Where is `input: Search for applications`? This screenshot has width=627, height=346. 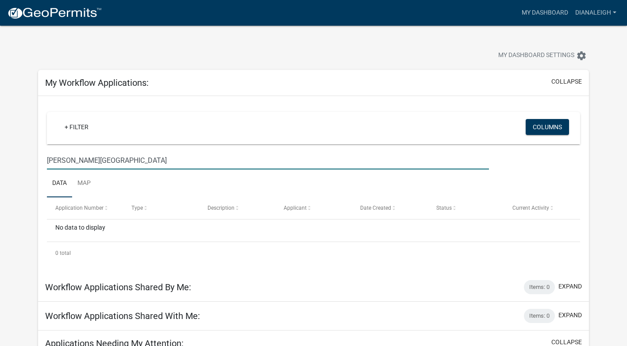 input: Search for applications is located at coordinates (268, 160).